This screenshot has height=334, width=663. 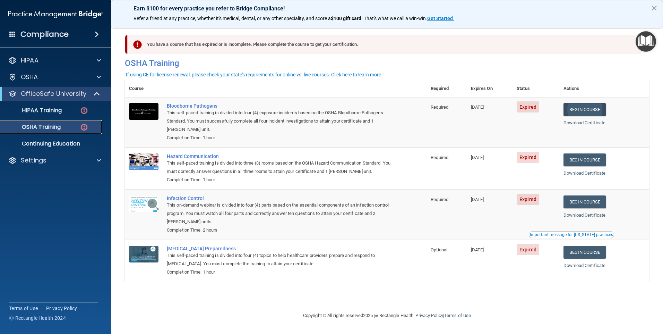 I want to click on a: Bloodborne Pathogens, so click(x=279, y=106).